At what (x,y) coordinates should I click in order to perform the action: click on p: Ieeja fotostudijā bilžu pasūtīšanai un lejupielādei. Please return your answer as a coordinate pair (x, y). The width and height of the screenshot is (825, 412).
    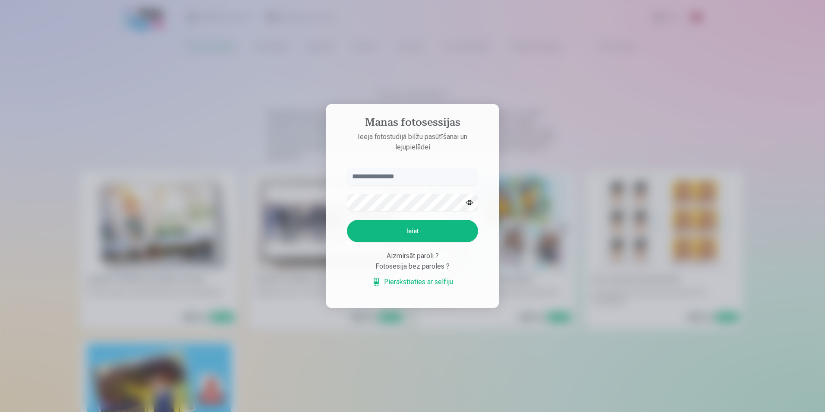
    Looking at the image, I should click on (412, 142).